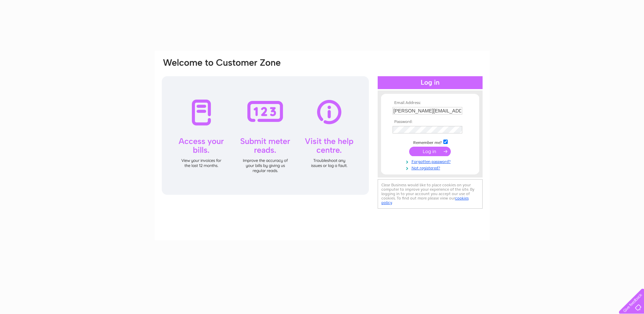 This screenshot has height=314, width=644. Describe the element at coordinates (430, 142) in the screenshot. I see `td: Remember me?` at that location.